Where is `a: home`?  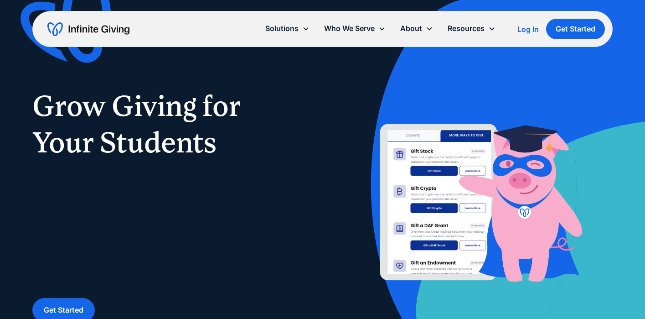
a: home is located at coordinates (88, 29).